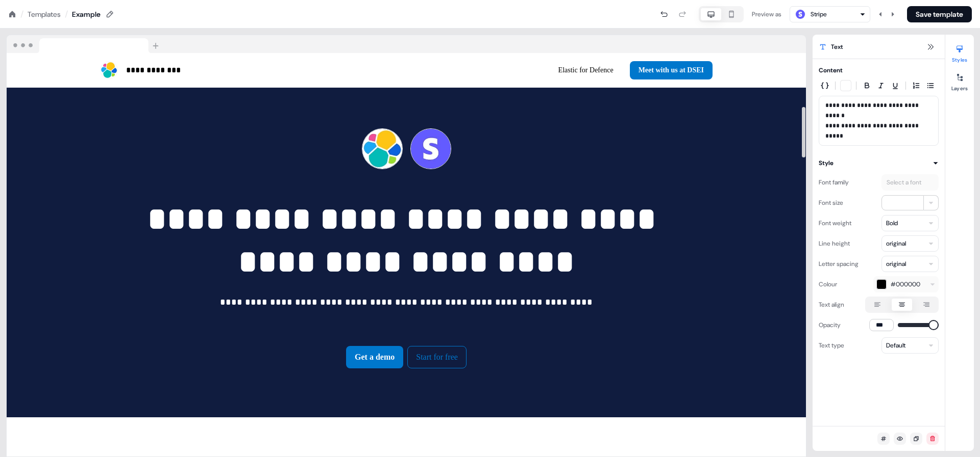 Image resolution: width=980 pixels, height=457 pixels. Describe the element at coordinates (834, 244) in the screenshot. I see `div: Line height` at that location.